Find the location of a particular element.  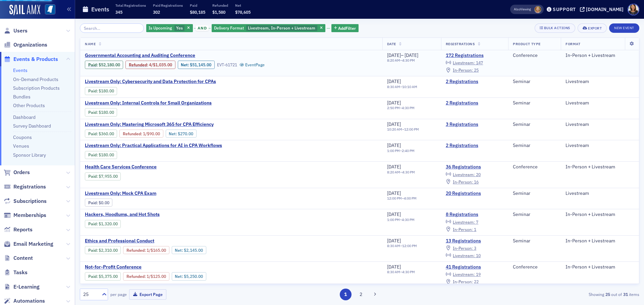

strong: 31 is located at coordinates (625, 294).